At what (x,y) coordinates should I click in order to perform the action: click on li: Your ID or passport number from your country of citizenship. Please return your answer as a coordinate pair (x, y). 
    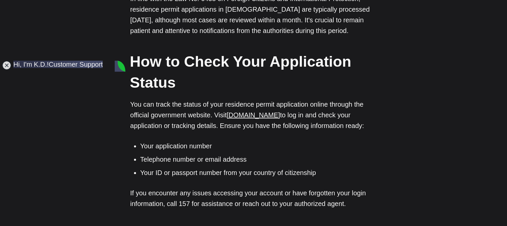
    Looking at the image, I should click on (258, 173).